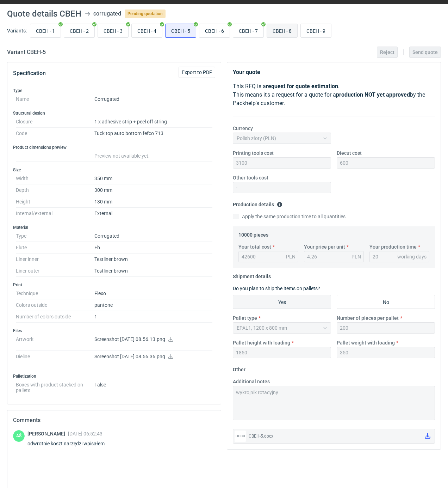 Image resolution: width=448 pixels, height=488 pixels. What do you see at coordinates (55, 293) in the screenshot?
I see `dt: Technique` at bounding box center [55, 293].